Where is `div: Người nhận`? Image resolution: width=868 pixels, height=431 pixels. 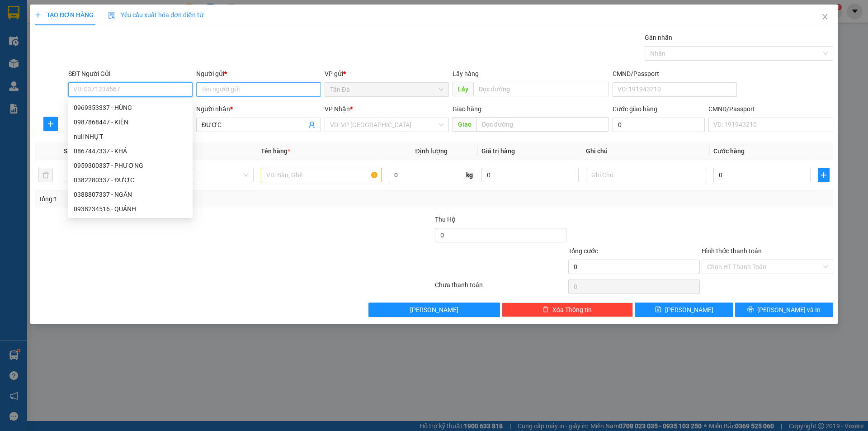 div: Người nhận is located at coordinates (258, 109).